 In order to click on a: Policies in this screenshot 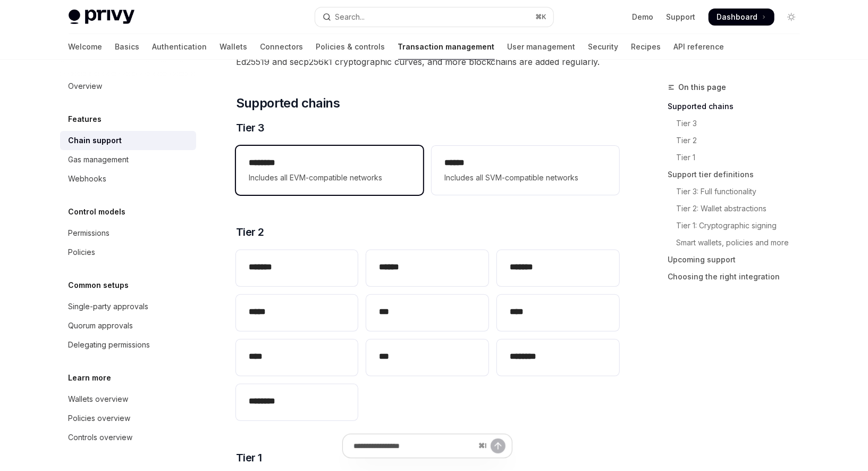, I will do `click(128, 252)`.